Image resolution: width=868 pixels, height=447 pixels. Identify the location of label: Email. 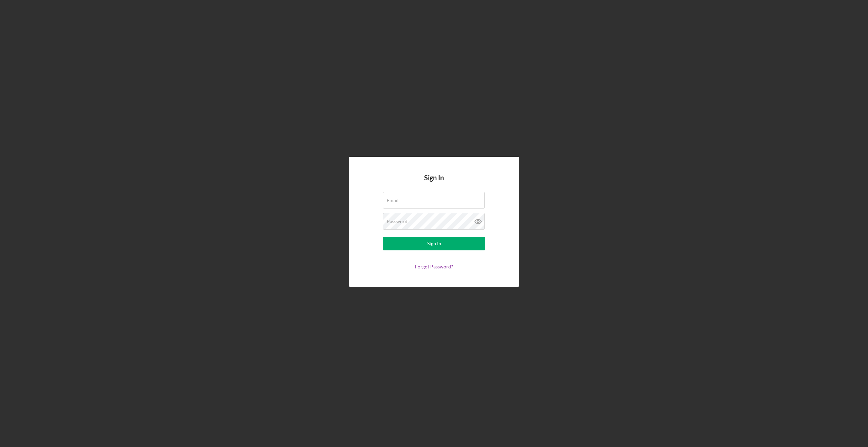
(392, 200).